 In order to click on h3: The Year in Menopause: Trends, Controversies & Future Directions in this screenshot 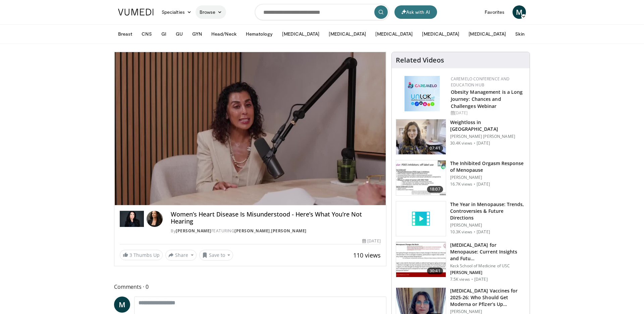, I will do `click(488, 211)`.